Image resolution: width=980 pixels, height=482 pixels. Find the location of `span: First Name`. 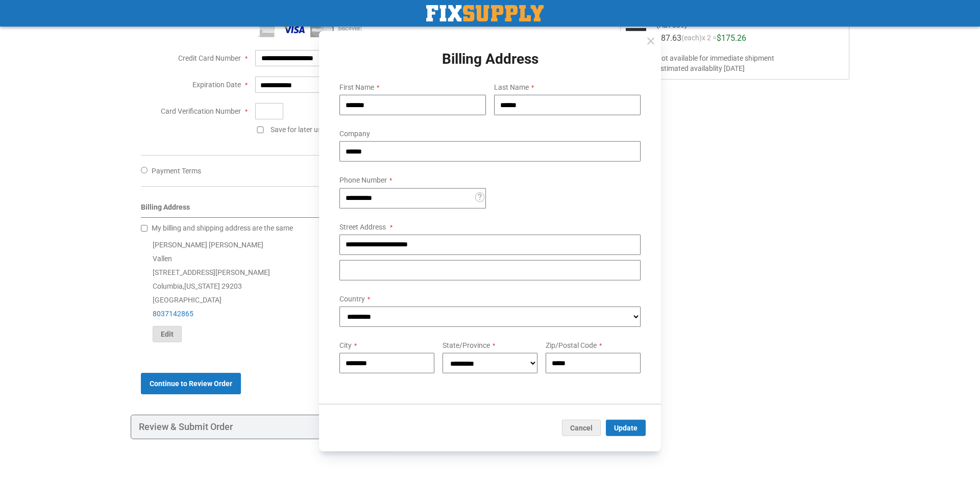

span: First Name is located at coordinates (357, 87).